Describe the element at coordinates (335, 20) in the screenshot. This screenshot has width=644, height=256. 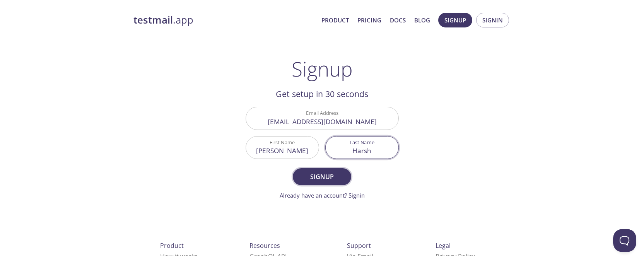
I see `a: Product` at that location.